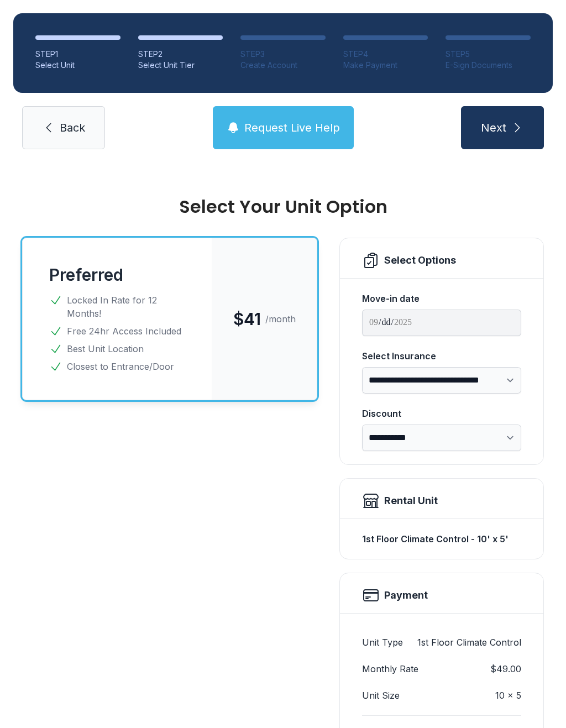  Describe the element at coordinates (386, 54) in the screenshot. I see `div: STEP 4` at that location.